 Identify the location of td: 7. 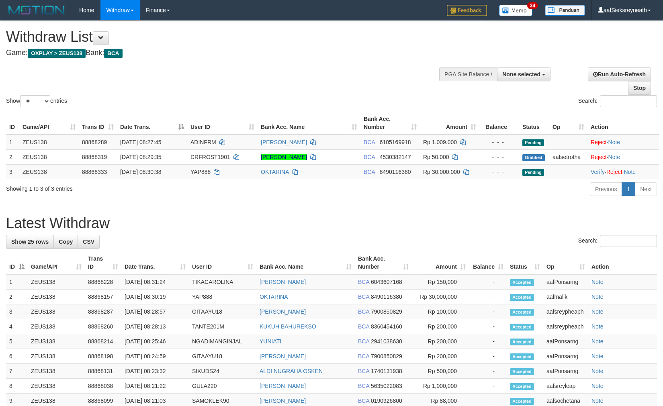
(17, 371).